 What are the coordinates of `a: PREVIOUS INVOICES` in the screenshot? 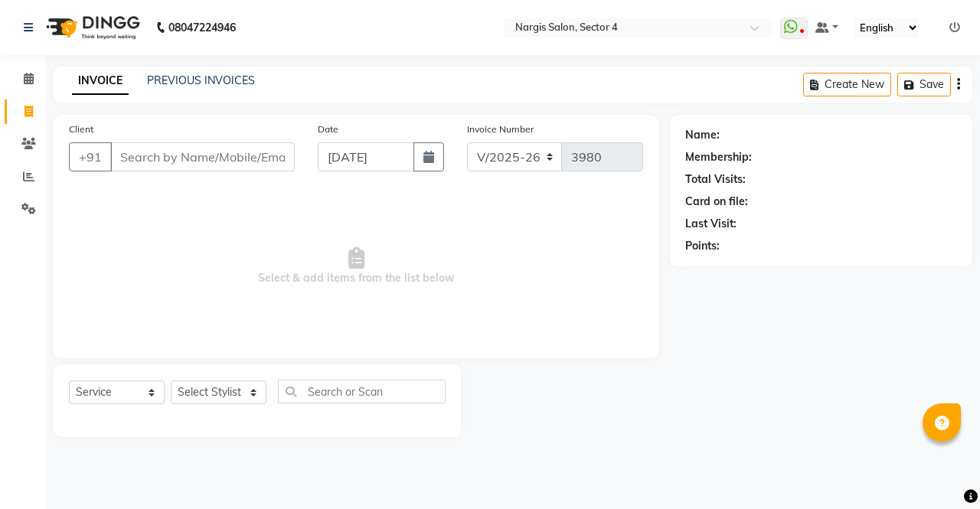 It's located at (200, 81).